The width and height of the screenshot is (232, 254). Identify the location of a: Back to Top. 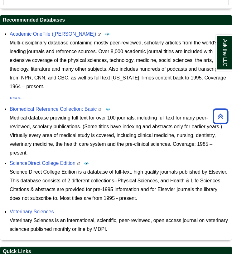
(221, 116).